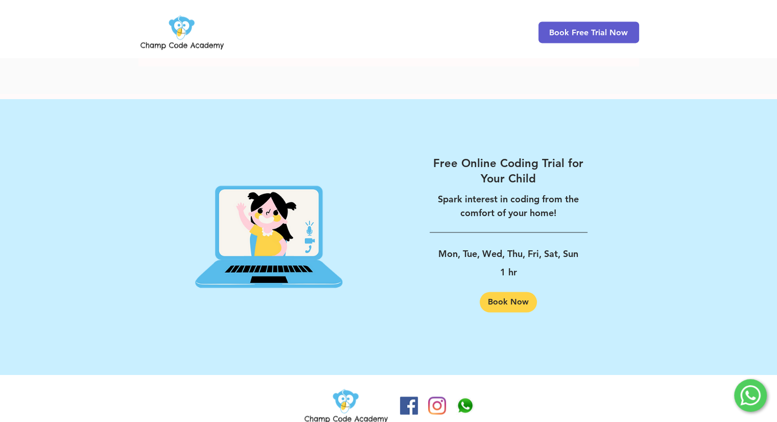 Image resolution: width=777 pixels, height=422 pixels. What do you see at coordinates (409, 405) in the screenshot?
I see `img: Facebook` at bounding box center [409, 405].